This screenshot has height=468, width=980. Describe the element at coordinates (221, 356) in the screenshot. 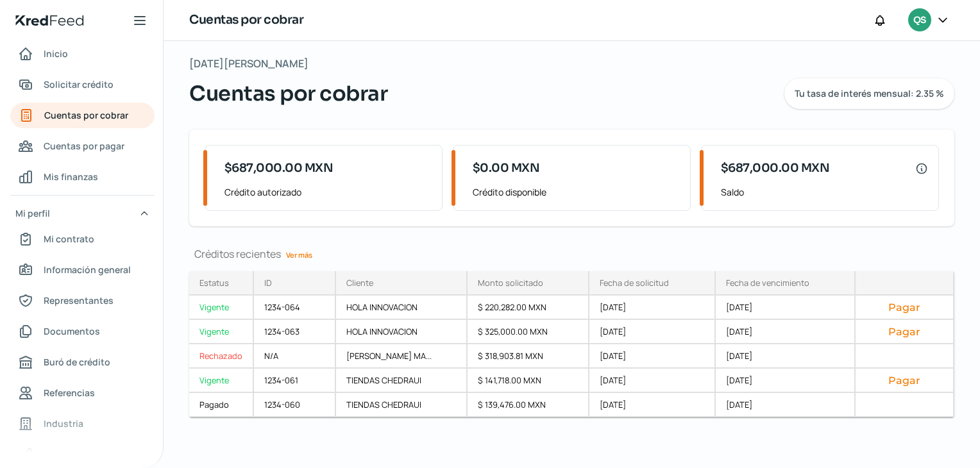

I see `div: Rechazado` at that location.